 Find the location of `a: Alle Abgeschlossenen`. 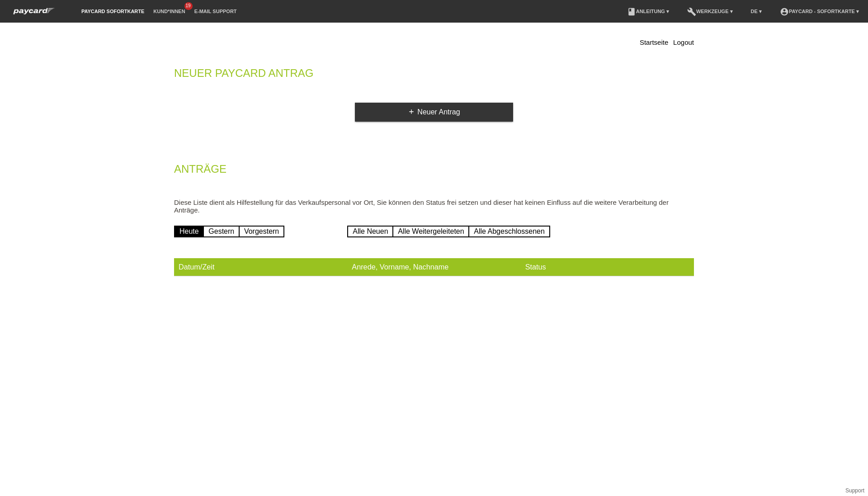

a: Alle Abgeschlossenen is located at coordinates (509, 232).